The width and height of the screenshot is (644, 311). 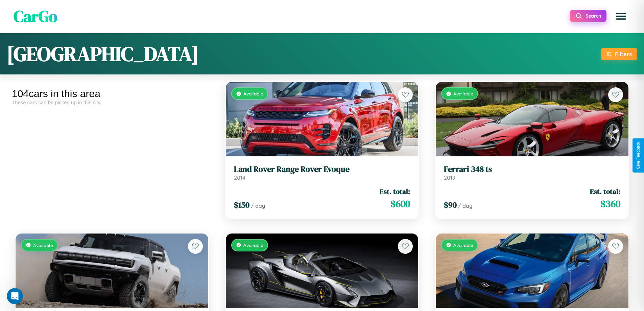 I want to click on div: Give Feedback, so click(x=639, y=156).